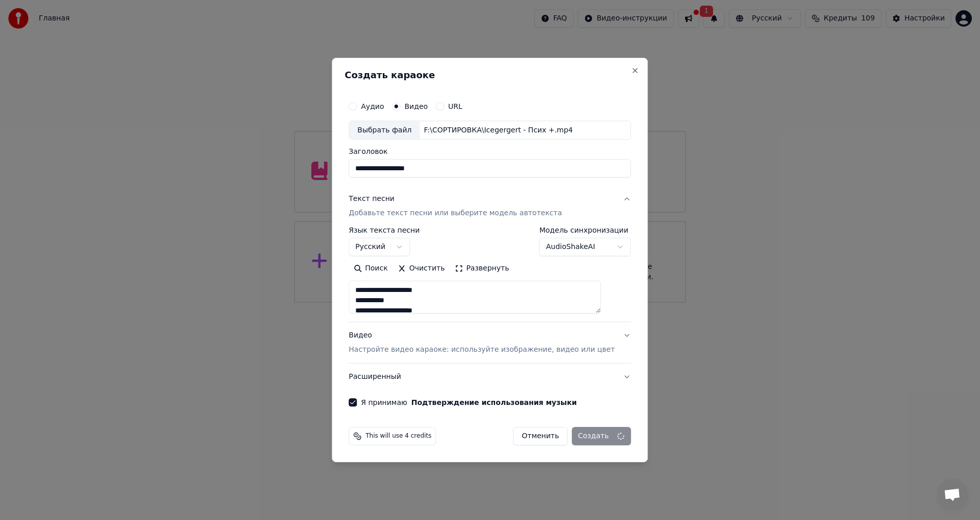  What do you see at coordinates (421, 269) in the screenshot?
I see `button: Очистить` at bounding box center [421, 269].